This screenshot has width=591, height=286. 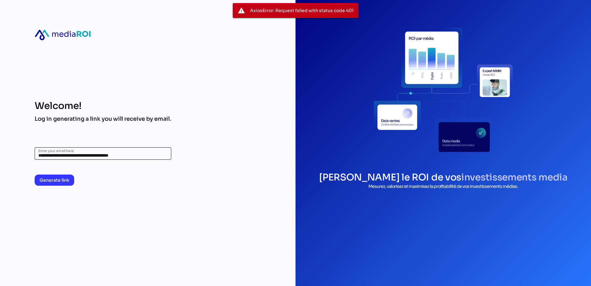 I want to click on div: login, so click(x=443, y=89).